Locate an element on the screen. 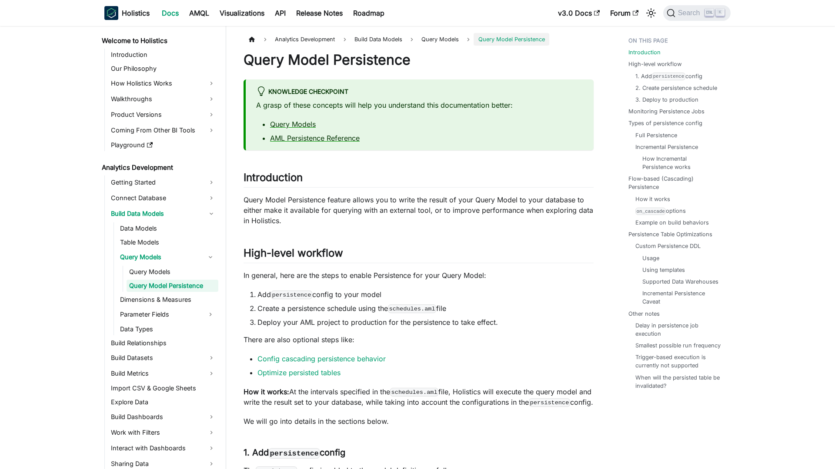  a: Product Versions is located at coordinates (163, 115).